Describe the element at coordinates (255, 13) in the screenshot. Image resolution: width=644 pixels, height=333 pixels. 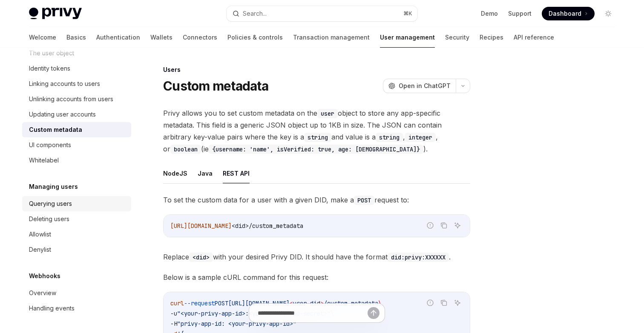
I see `div: Search...` at that location.